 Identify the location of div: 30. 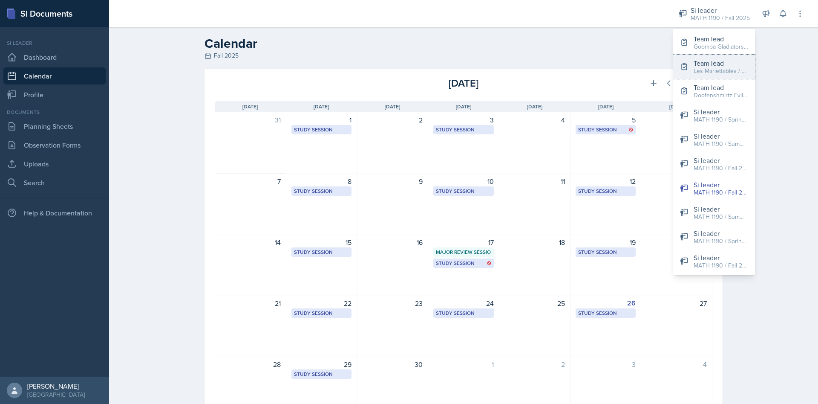
(392, 364).